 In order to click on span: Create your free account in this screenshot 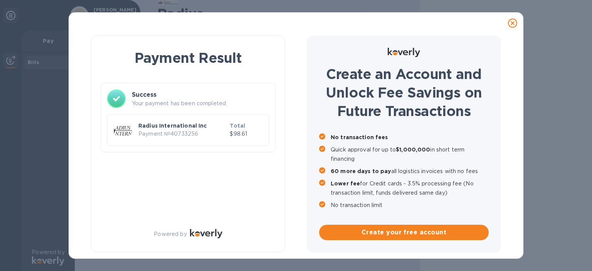, I will do `click(404, 233)`.